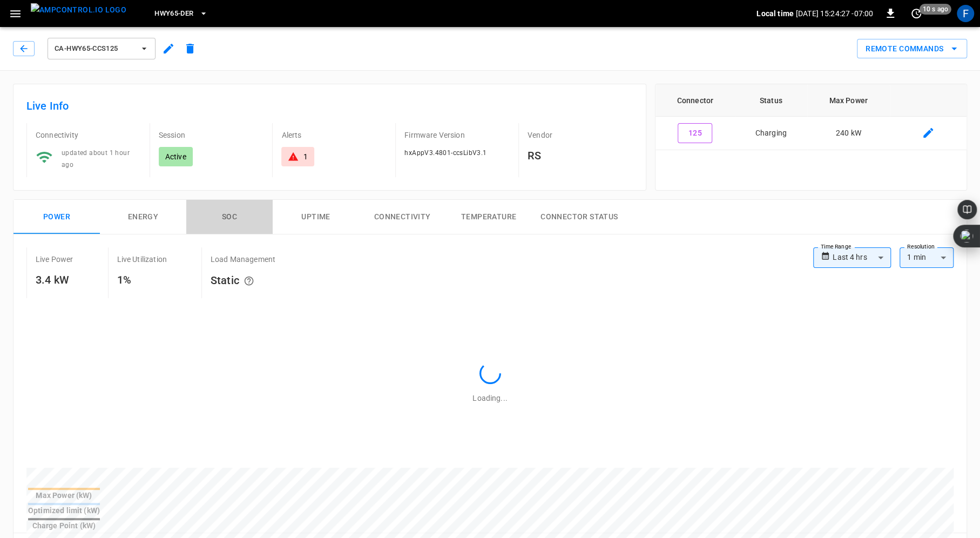 The image size is (980, 538). Describe the element at coordinates (579, 217) in the screenshot. I see `button: Connector Status` at that location.